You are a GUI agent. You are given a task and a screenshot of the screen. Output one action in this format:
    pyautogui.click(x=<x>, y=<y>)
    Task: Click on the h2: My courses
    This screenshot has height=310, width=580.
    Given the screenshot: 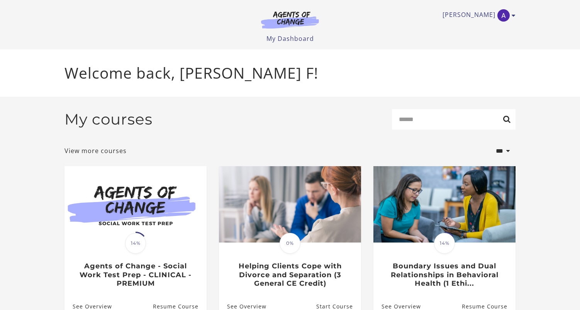 What is the action you would take?
    pyautogui.click(x=109, y=119)
    